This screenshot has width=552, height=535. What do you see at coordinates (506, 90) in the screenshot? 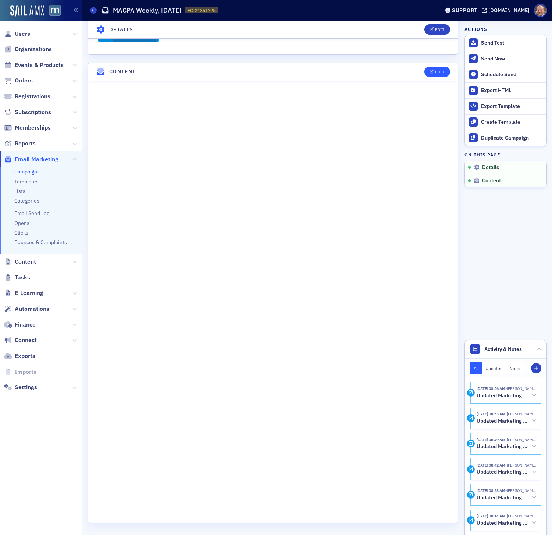
I see `a: Export HTML` at bounding box center [506, 90].